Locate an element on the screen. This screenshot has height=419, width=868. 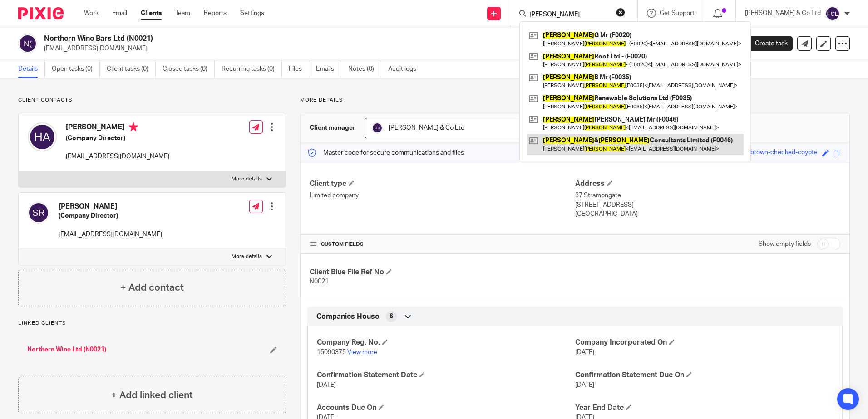
h4: Confirmation Statement Date is located at coordinates (446, 376).